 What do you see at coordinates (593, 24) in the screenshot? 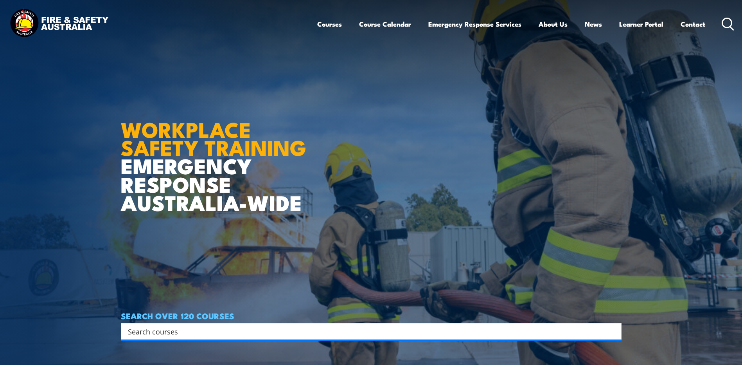
I see `a: News` at bounding box center [593, 24].